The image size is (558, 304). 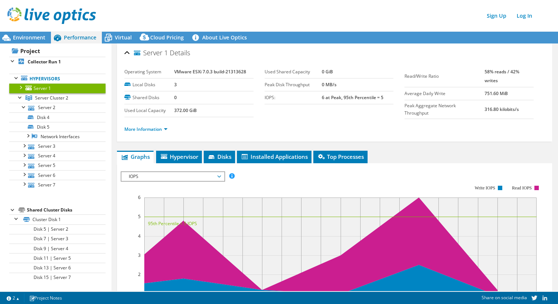 I want to click on span: Server Cluster 2, so click(x=52, y=98).